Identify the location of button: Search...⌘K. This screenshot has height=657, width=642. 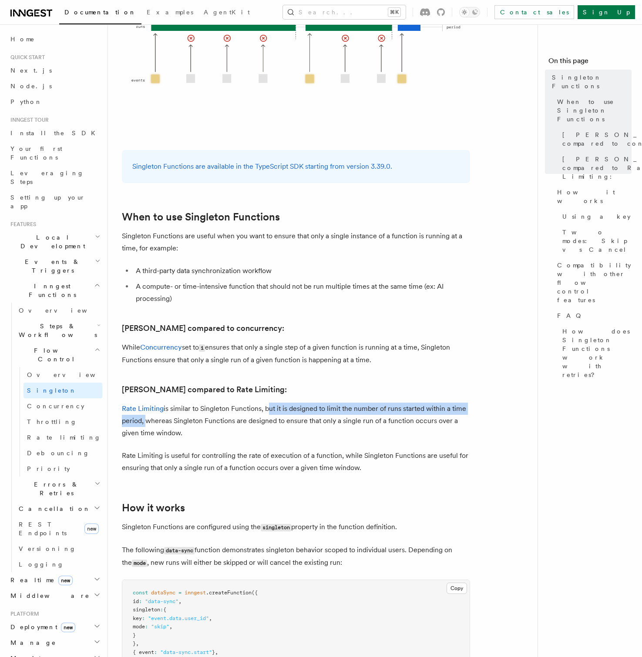
(344, 12).